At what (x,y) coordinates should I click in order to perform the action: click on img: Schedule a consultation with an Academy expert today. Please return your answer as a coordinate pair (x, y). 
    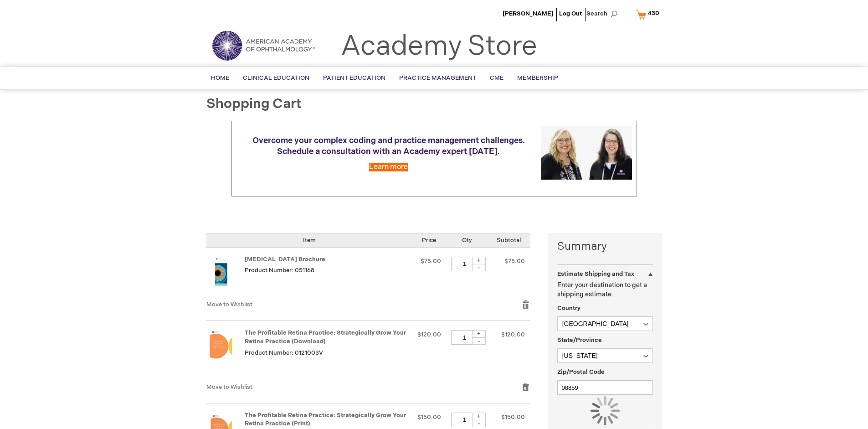
    Looking at the image, I should click on (586, 153).